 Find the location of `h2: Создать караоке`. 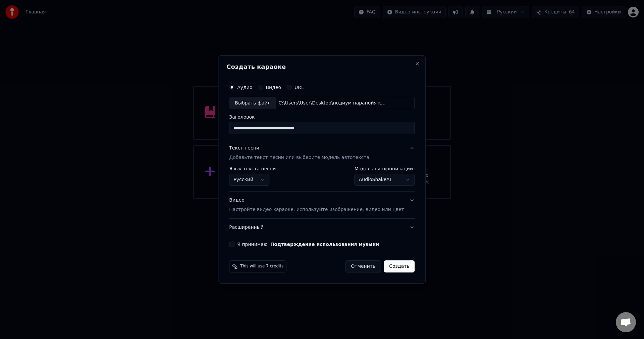

h2: Создать караоке is located at coordinates (322, 67).